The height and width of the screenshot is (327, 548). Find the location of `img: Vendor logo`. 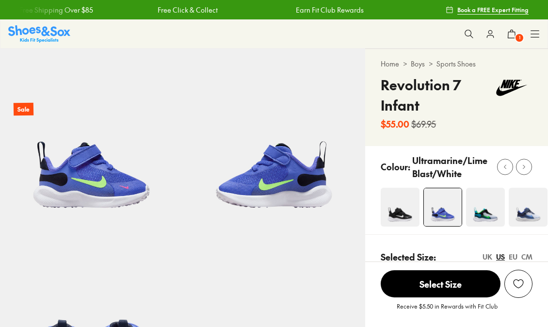

img: Vendor logo is located at coordinates (511, 88).